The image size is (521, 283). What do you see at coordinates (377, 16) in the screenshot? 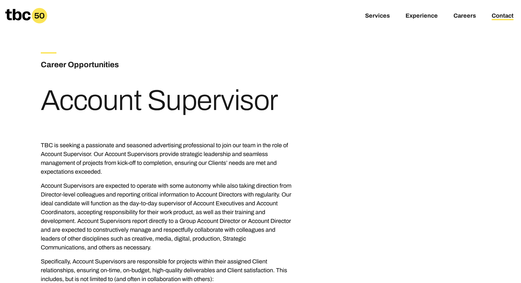
I see `a: Services` at bounding box center [377, 16].